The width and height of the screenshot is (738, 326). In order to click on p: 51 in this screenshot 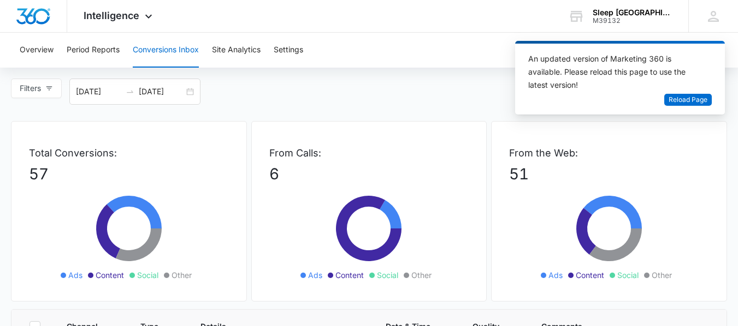, I will do `click(609, 174)`.